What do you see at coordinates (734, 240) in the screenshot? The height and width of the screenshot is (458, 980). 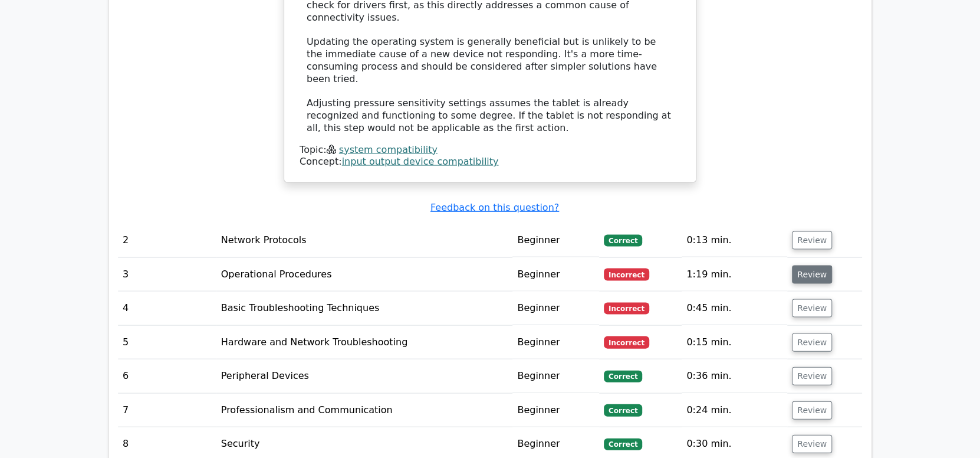 I see `td: 0:13 min.` at bounding box center [734, 240].